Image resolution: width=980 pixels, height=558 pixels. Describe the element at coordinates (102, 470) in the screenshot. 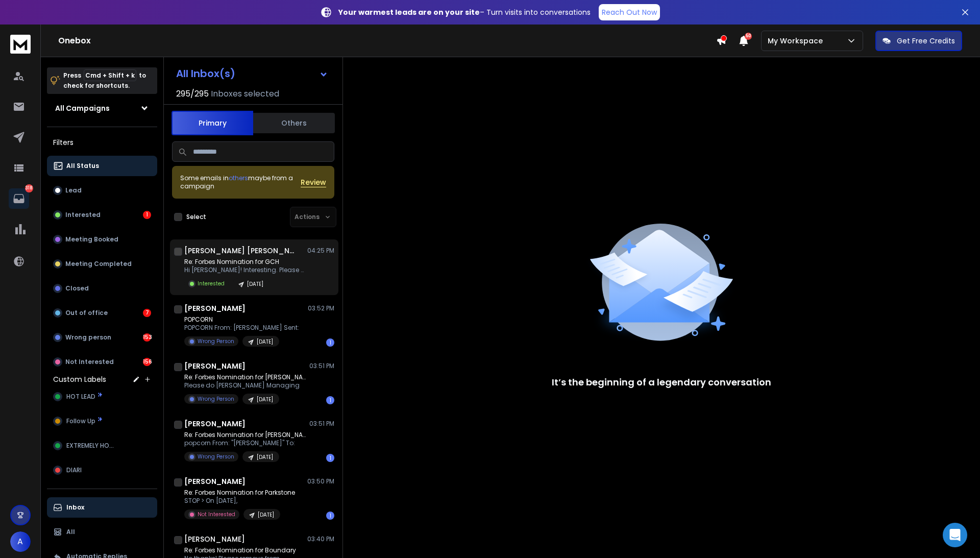

I see `button: DIARI` at that location.